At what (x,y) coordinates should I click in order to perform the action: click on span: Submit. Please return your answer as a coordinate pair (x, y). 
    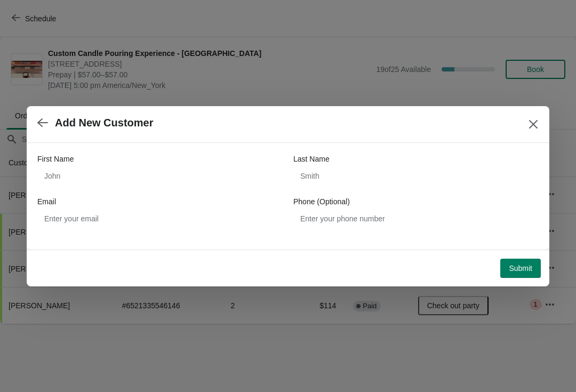
    Looking at the image, I should click on (521, 268).